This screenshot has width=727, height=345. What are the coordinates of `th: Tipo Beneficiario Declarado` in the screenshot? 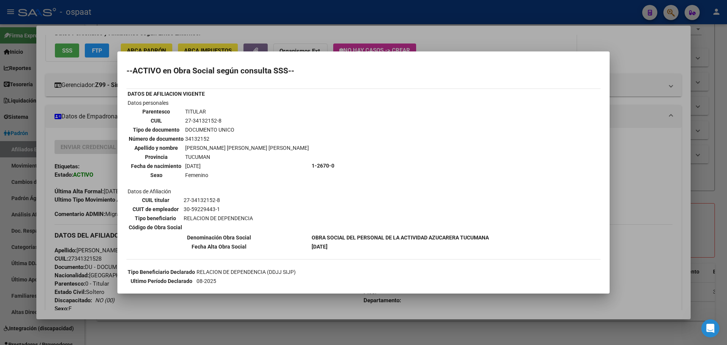 It's located at (161, 272).